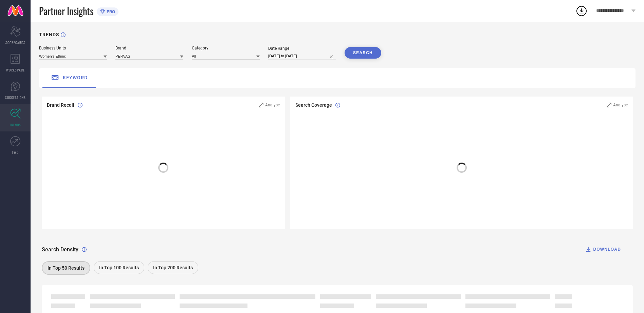 Image resolution: width=644 pixels, height=313 pixels. What do you see at coordinates (15, 43) in the screenshot?
I see `span: SCORECARDS` at bounding box center [15, 43].